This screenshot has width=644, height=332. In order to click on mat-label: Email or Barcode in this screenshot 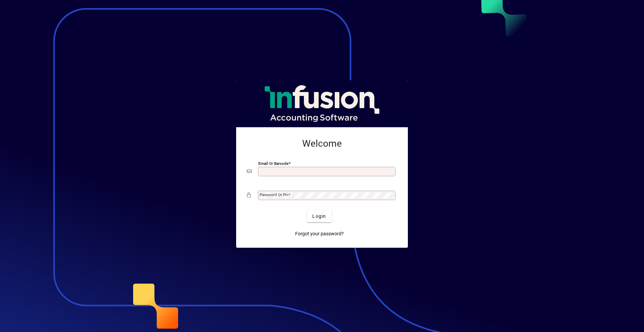, I will do `click(273, 164)`.